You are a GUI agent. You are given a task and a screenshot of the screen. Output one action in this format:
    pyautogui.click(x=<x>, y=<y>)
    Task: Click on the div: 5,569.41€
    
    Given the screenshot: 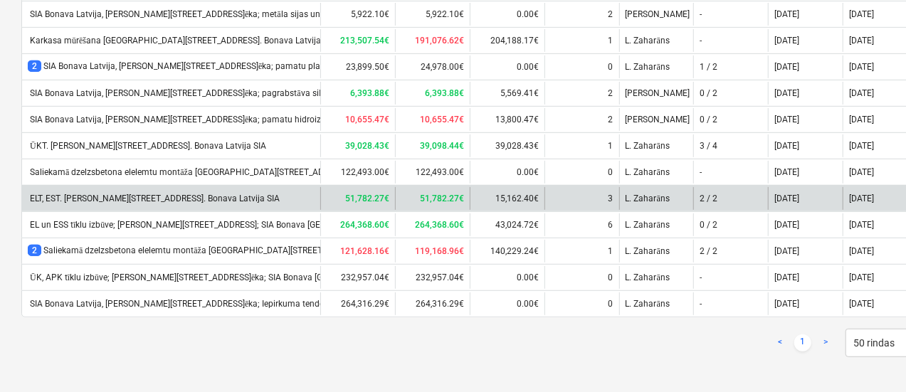 What is the action you would take?
    pyautogui.click(x=507, y=93)
    